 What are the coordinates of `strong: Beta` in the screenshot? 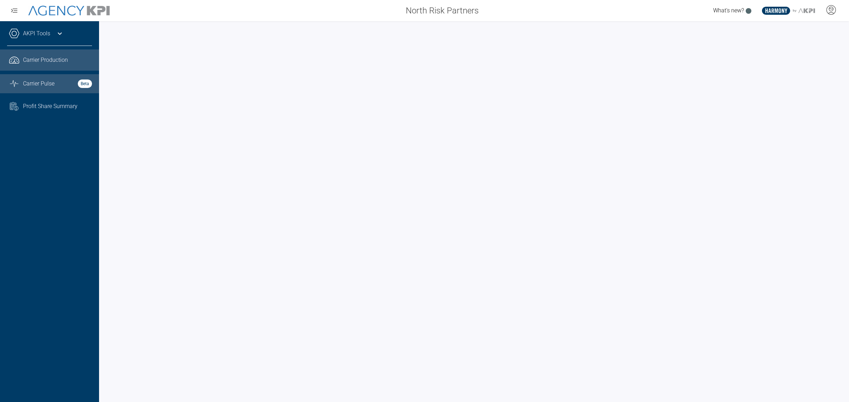 It's located at (85, 84).